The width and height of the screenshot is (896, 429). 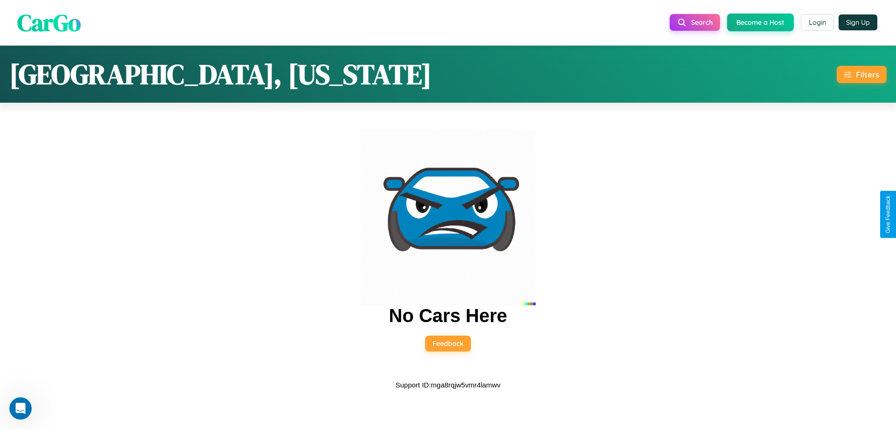 What do you see at coordinates (867, 74) in the screenshot?
I see `div: Filters` at bounding box center [867, 74].